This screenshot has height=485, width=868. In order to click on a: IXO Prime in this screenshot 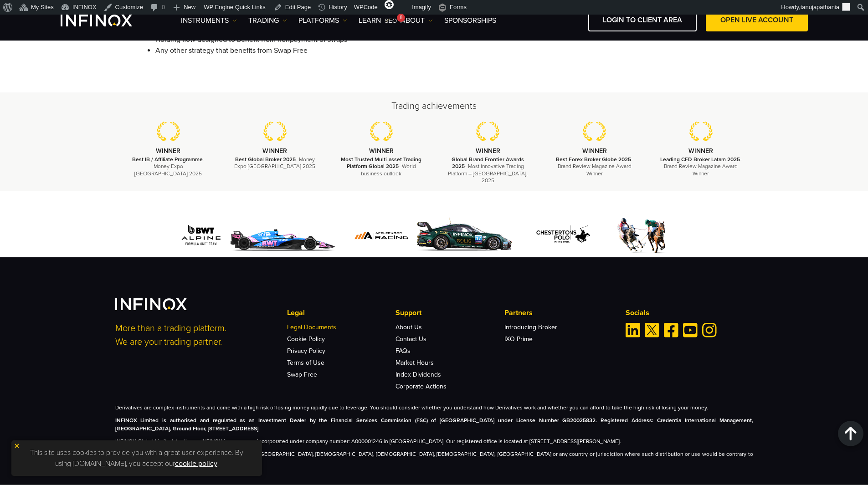, I will do `click(519, 338)`.